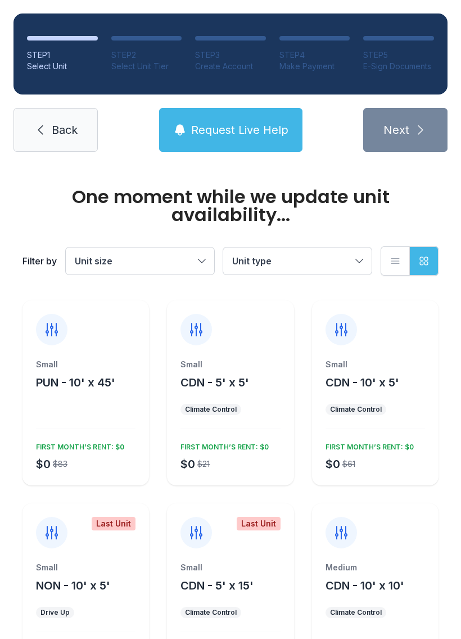 The width and height of the screenshot is (461, 639). What do you see at coordinates (147, 55) in the screenshot?
I see `div: STEP 2` at bounding box center [147, 55].